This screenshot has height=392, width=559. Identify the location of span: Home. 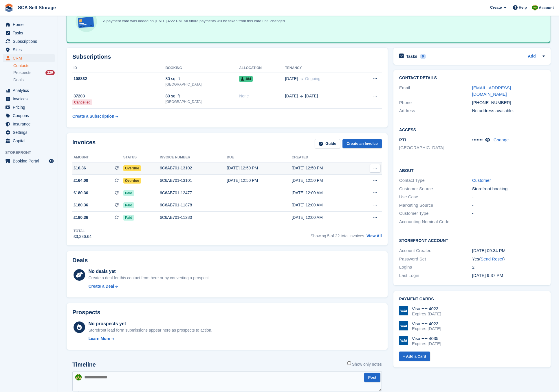
(30, 25).